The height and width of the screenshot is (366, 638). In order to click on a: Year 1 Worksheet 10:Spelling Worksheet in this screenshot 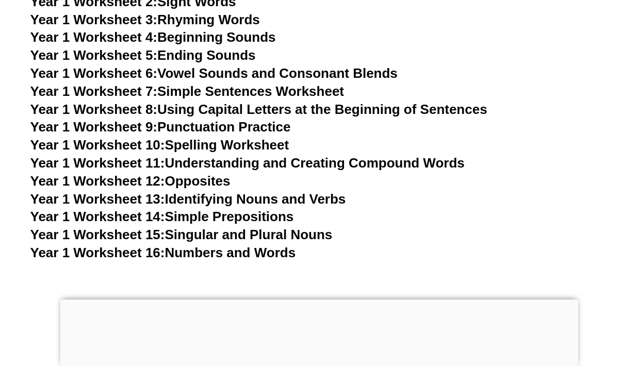, I will do `click(160, 145)`.